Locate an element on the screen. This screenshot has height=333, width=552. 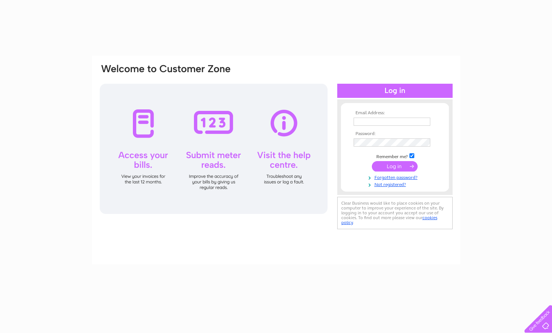
input: Submit is located at coordinates (395, 166).